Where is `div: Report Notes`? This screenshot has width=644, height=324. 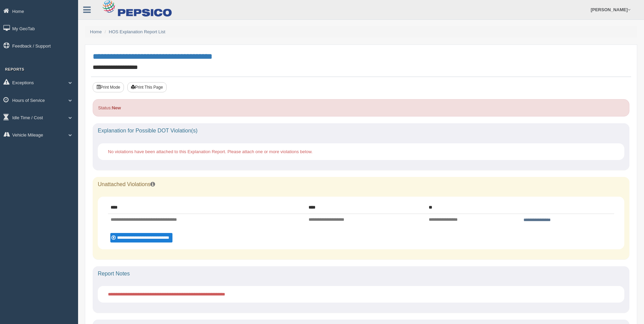 div: Report Notes is located at coordinates (361, 274).